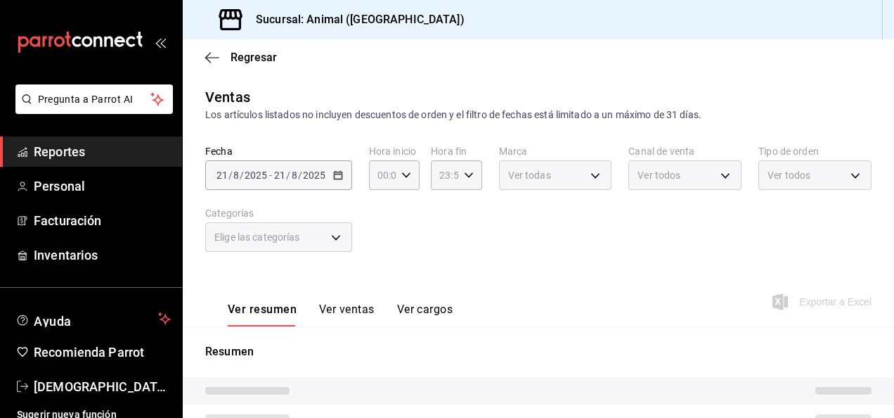 The height and width of the screenshot is (418, 894). What do you see at coordinates (94, 99) in the screenshot?
I see `button: Pregunta a Parrot AI` at bounding box center [94, 99].